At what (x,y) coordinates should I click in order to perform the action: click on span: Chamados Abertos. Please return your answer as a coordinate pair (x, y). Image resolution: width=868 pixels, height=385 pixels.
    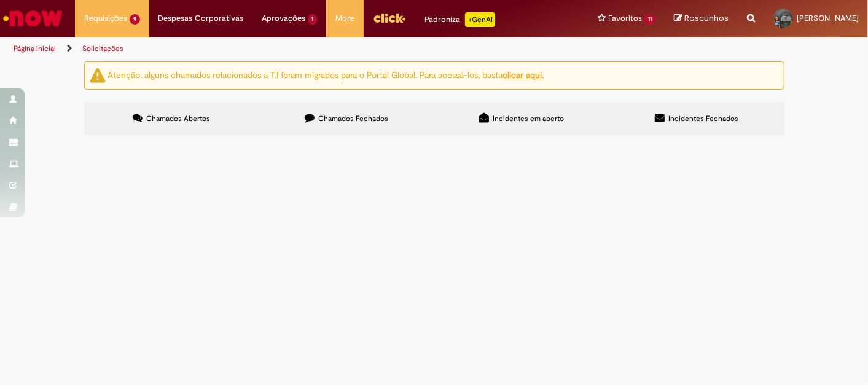
    Looking at the image, I should click on (178, 119).